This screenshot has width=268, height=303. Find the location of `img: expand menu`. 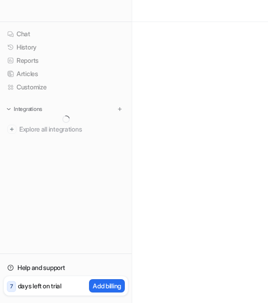

img: expand menu is located at coordinates (9, 109).